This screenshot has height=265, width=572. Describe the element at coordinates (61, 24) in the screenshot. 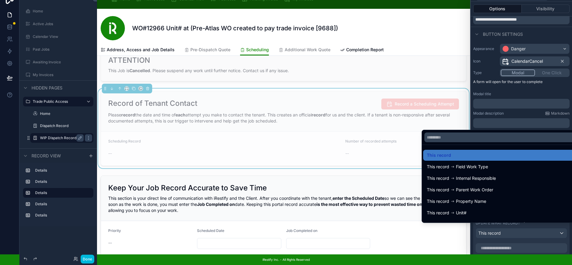

I see `a: Active Jobs` at that location.